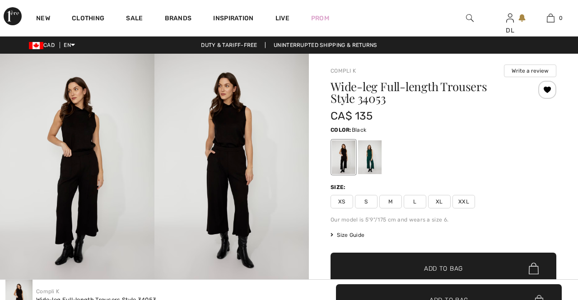 Image resolution: width=578 pixels, height=300 pixels. I want to click on a: 0, so click(550, 18).